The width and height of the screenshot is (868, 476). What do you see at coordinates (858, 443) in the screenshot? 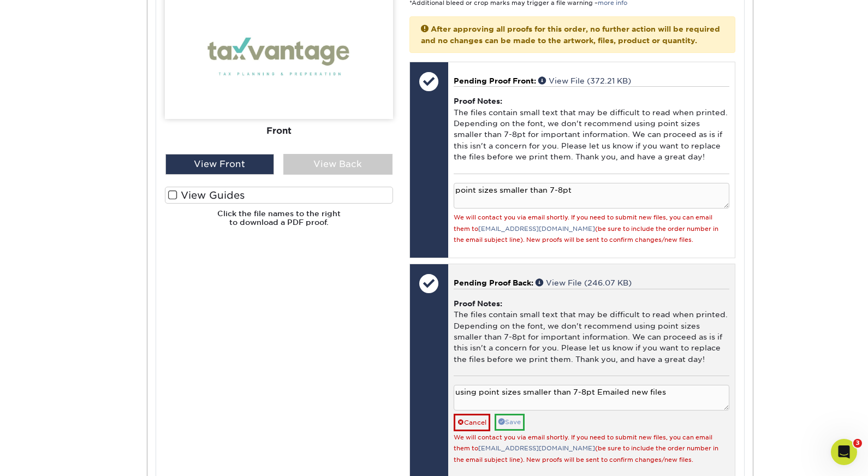
I see `span: 3` at bounding box center [858, 443].